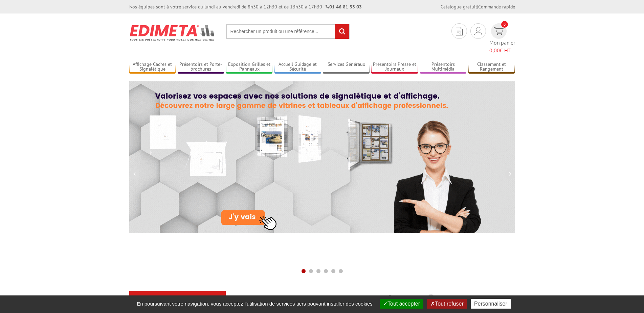 Image resolution: width=644 pixels, height=313 pixels. Describe the element at coordinates (394, 67) in the screenshot. I see `a: Présentoirs Presse et Journaux` at that location.